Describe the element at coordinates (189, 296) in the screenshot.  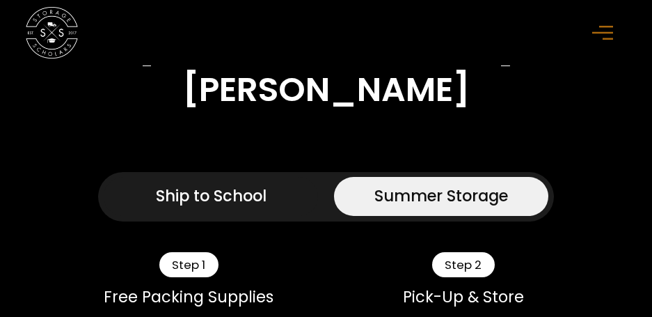
I see `div: Free Packing Supplies` at that location.